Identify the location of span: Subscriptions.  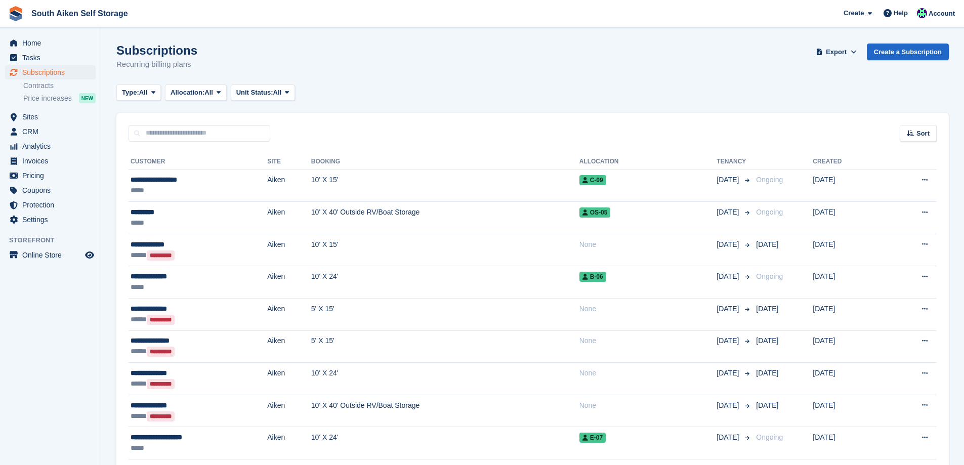
(53, 72).